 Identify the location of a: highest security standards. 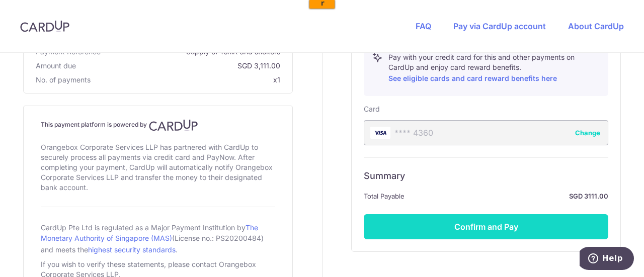
(132, 249).